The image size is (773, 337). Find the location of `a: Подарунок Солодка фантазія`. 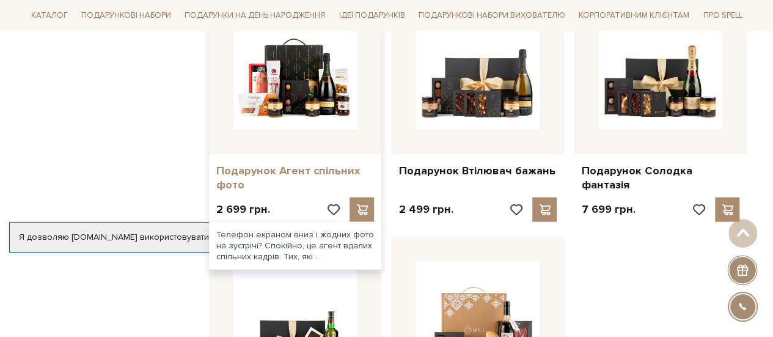

a: Подарунок Солодка фантазія is located at coordinates (660, 178).